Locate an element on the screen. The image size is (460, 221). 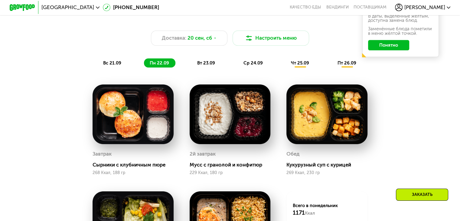
a: Вендинги is located at coordinates (337, 7).